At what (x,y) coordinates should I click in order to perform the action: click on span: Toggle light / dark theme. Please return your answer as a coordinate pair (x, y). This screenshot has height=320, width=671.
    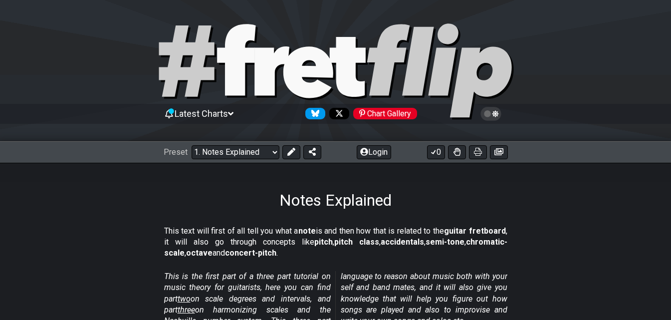
    Looking at the image, I should click on (491, 114).